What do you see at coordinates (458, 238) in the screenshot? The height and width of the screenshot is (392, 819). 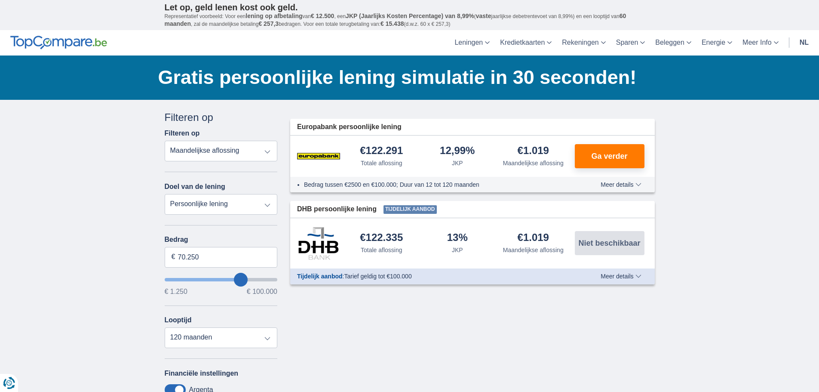 I see `div: 13%` at bounding box center [458, 238].